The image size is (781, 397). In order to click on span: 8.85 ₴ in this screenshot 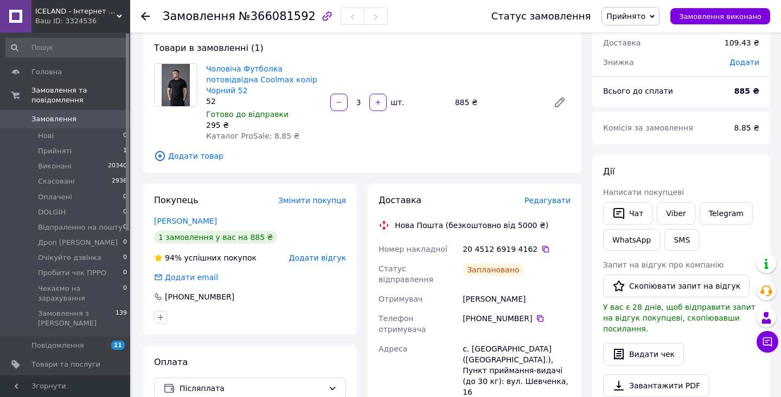, I will do `click(746, 128)`.